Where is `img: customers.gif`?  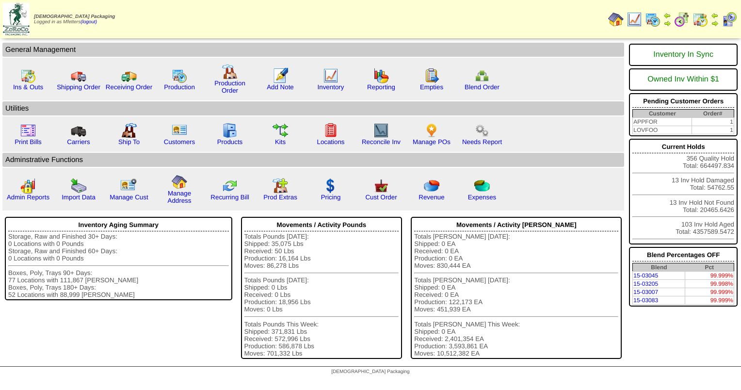
img: customers.gif is located at coordinates (179, 130).